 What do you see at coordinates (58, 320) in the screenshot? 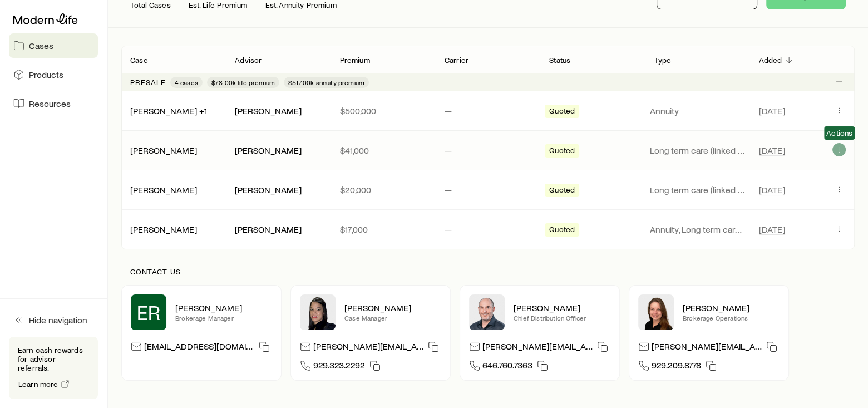
I see `span: Hide navigation` at bounding box center [58, 320].